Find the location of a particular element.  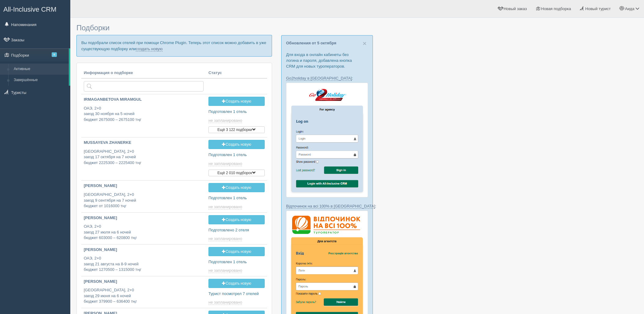

a: создать новую is located at coordinates (149, 49).